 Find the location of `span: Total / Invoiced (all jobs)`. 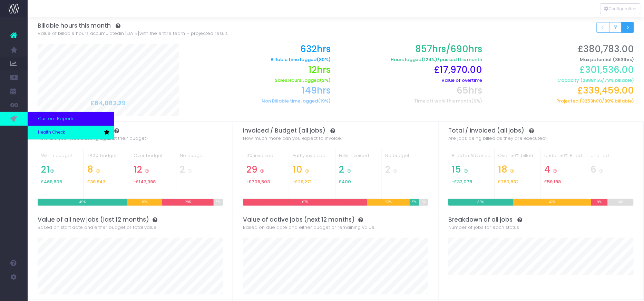

span: Total / Invoiced (all jobs) is located at coordinates (486, 130).